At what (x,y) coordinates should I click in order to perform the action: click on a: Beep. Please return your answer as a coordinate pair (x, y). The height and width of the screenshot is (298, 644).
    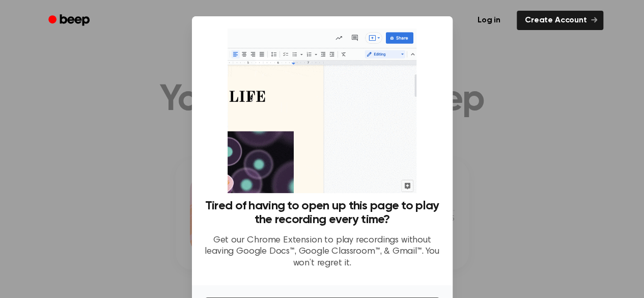
    Looking at the image, I should click on (70, 20).